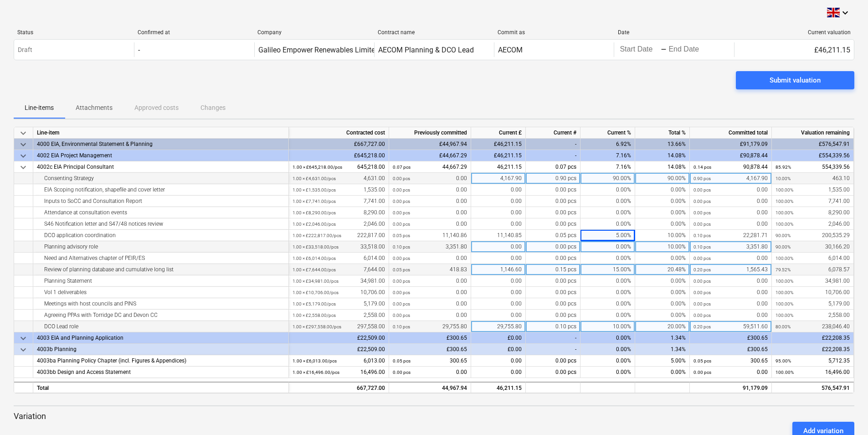 This screenshot has height=435, width=868. I want to click on div: 7.16%, so click(608, 167).